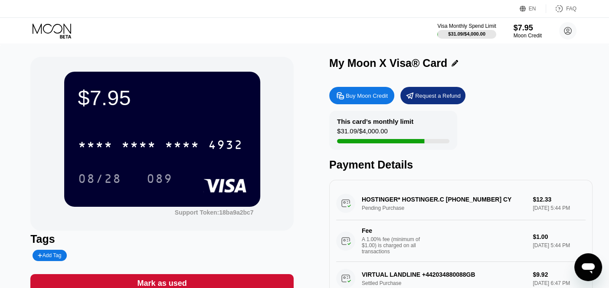 Image resolution: width=609 pixels, height=288 pixels. I want to click on div: 4932, so click(226, 146).